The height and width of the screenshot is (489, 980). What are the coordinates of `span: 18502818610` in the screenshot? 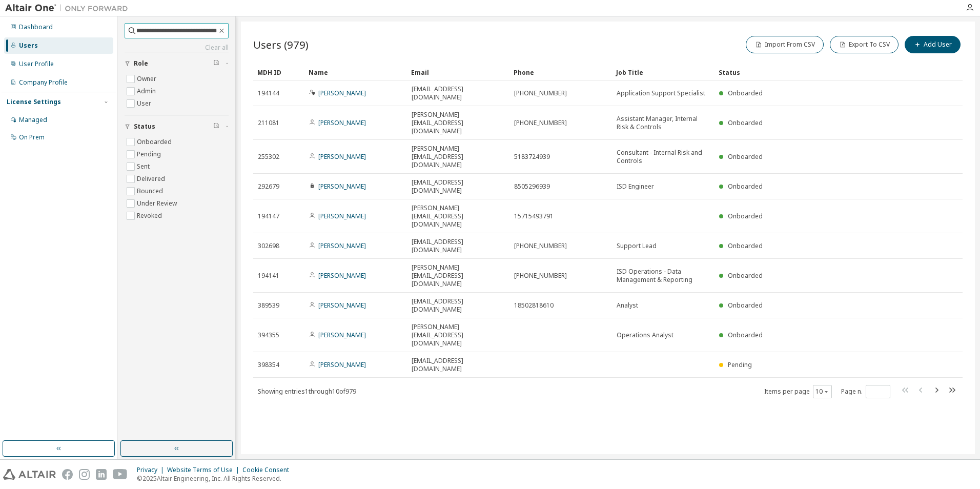 It's located at (534, 306).